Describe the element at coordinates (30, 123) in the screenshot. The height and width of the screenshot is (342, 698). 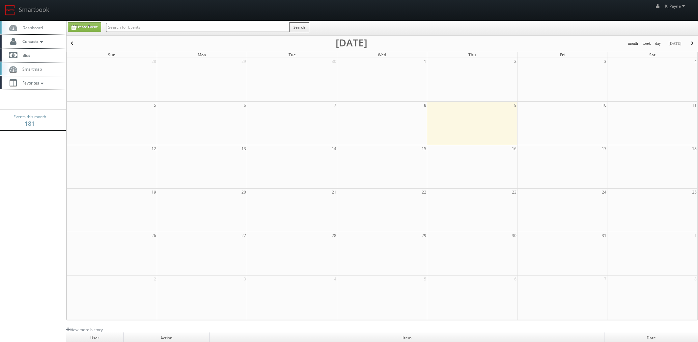
I see `strong: 181` at that location.